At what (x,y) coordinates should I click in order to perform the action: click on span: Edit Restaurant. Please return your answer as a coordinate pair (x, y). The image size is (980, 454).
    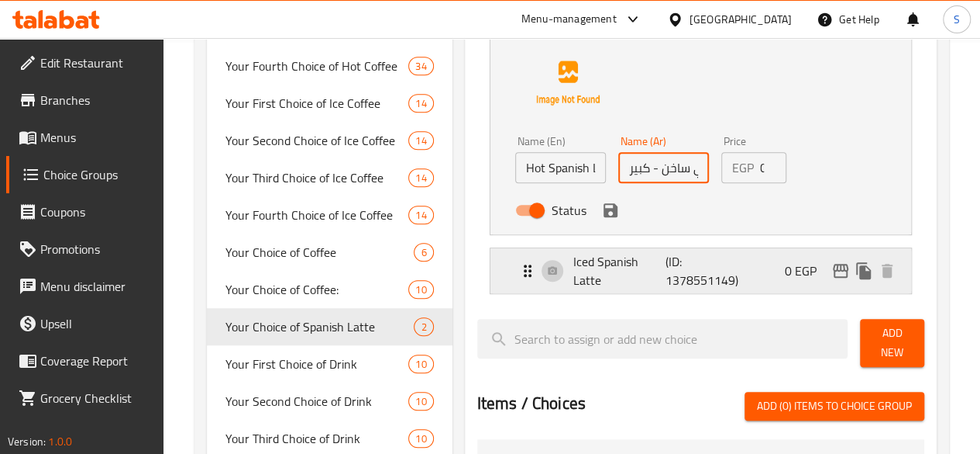
    Looking at the image, I should click on (96, 63).